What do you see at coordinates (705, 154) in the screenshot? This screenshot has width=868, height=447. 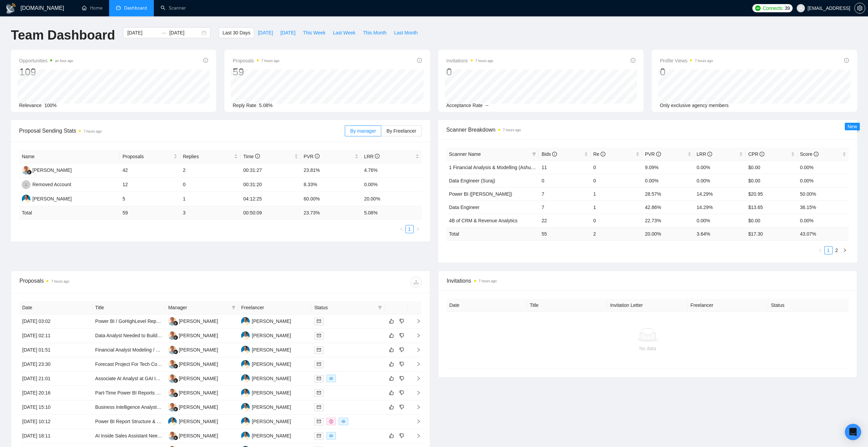 I see `span: LRR` at bounding box center [705, 154].